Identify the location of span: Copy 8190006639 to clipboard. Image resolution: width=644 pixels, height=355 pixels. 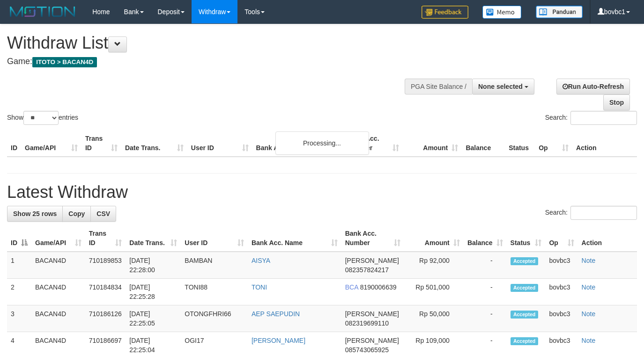
(379, 288).